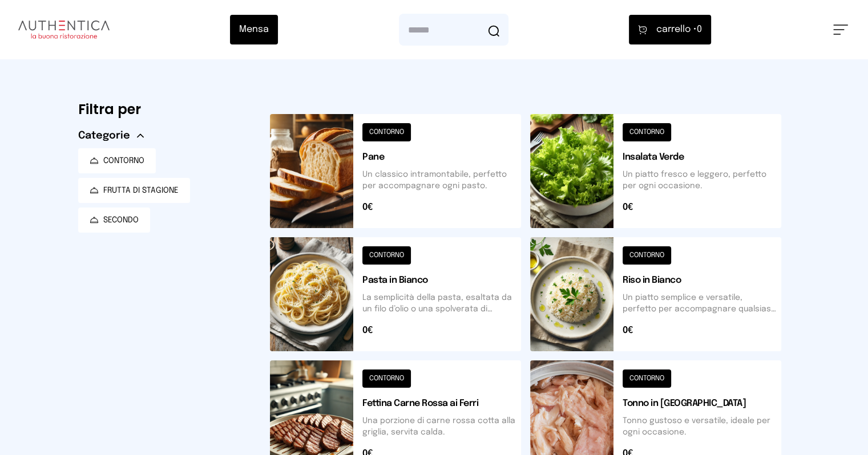  I want to click on button: carrello •0, so click(670, 29).